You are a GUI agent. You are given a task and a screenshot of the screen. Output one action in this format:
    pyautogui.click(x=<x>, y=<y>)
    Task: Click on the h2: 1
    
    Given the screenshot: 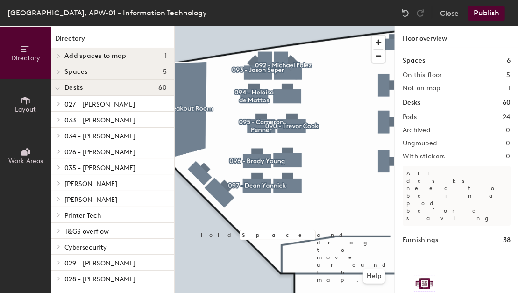 What is the action you would take?
    pyautogui.click(x=509, y=88)
    